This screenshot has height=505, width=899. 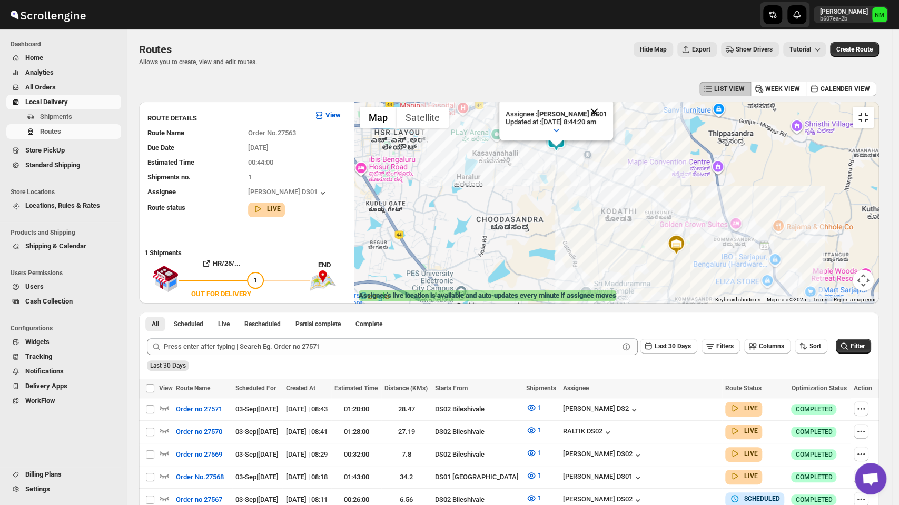 I want to click on span: Columns, so click(x=771, y=346).